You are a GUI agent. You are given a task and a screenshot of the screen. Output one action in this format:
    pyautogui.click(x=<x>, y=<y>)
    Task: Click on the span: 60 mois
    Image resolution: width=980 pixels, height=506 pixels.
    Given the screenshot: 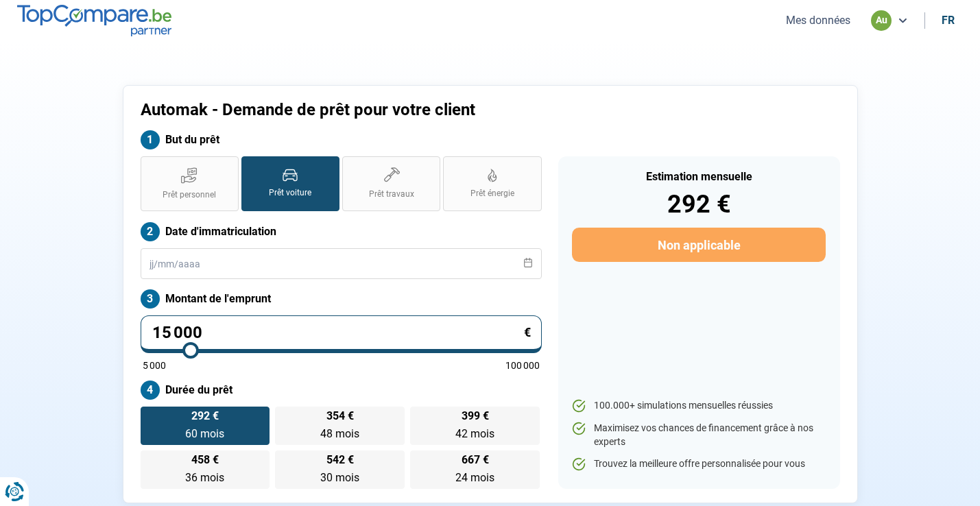 What is the action you would take?
    pyautogui.click(x=205, y=433)
    